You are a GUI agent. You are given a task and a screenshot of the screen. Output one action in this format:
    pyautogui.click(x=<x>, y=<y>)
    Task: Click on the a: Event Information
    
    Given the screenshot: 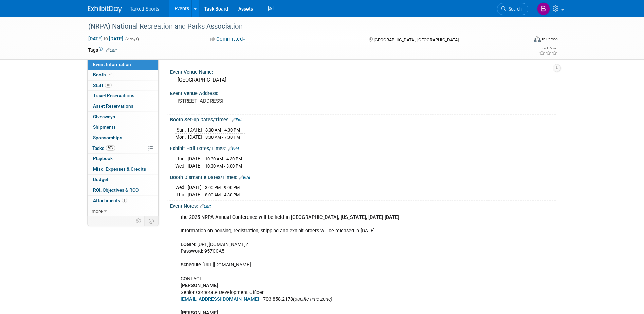 What is the action you would take?
    pyautogui.click(x=123, y=65)
    